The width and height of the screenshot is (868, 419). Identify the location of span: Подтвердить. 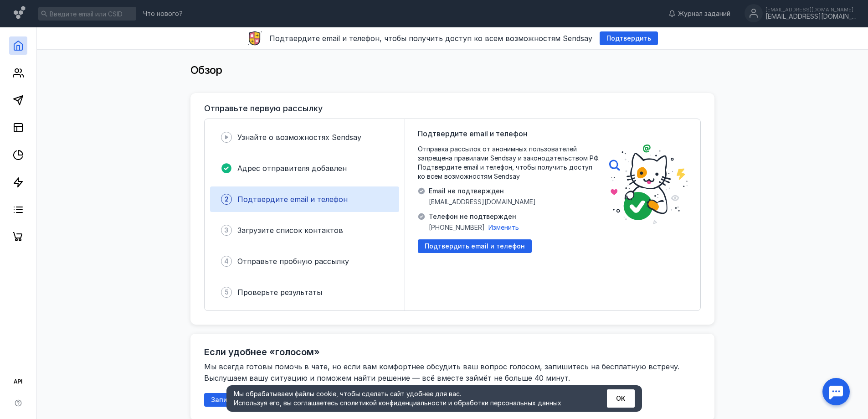
(629, 39).